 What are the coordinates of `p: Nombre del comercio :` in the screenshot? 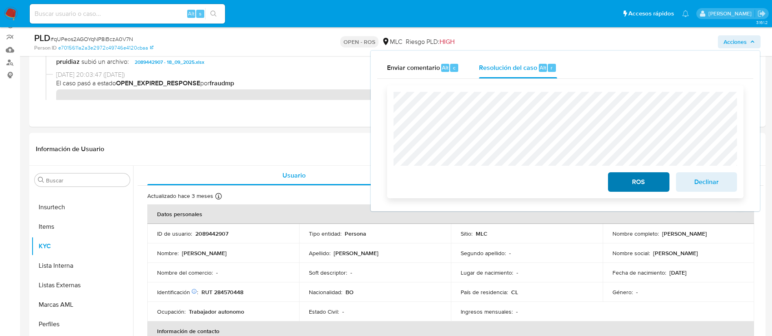 It's located at (185, 273).